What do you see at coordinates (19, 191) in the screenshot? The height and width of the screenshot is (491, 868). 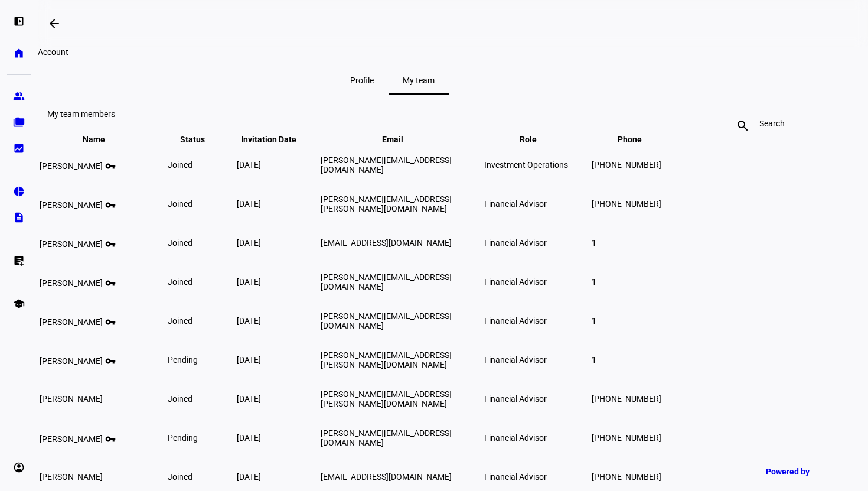 I see `a: pie_chart` at bounding box center [19, 191].